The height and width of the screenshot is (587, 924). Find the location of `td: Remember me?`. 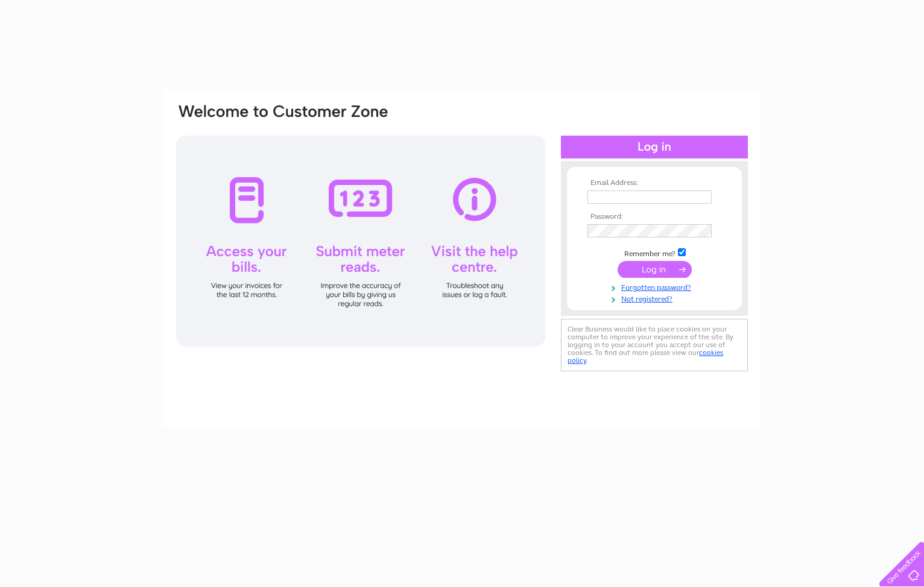

td: Remember me? is located at coordinates (655, 252).